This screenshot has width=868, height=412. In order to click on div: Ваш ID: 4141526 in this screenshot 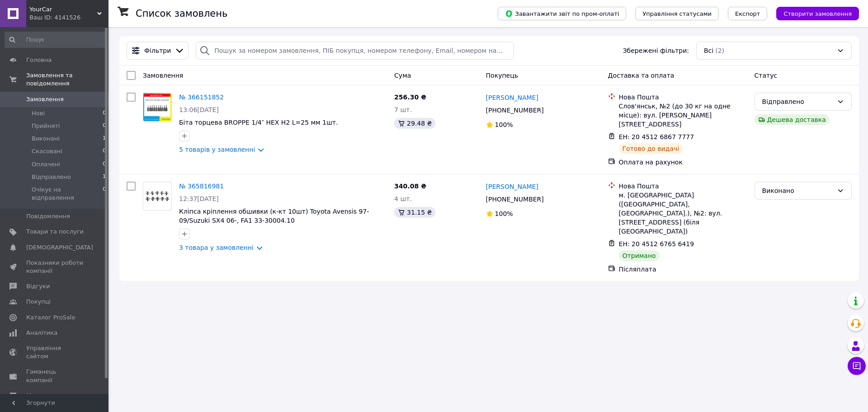, I will do `click(68, 18)`.